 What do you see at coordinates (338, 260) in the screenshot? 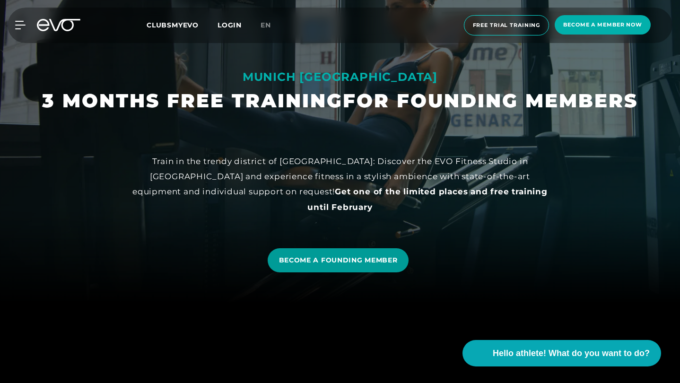
I see `a: BECOME A FOUNDING MEMBER` at bounding box center [338, 260].